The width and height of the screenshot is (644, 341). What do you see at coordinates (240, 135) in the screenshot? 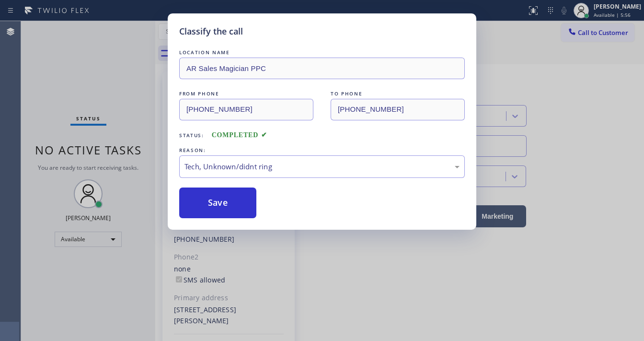
I see `span: COMPLETED` at bounding box center [240, 135].